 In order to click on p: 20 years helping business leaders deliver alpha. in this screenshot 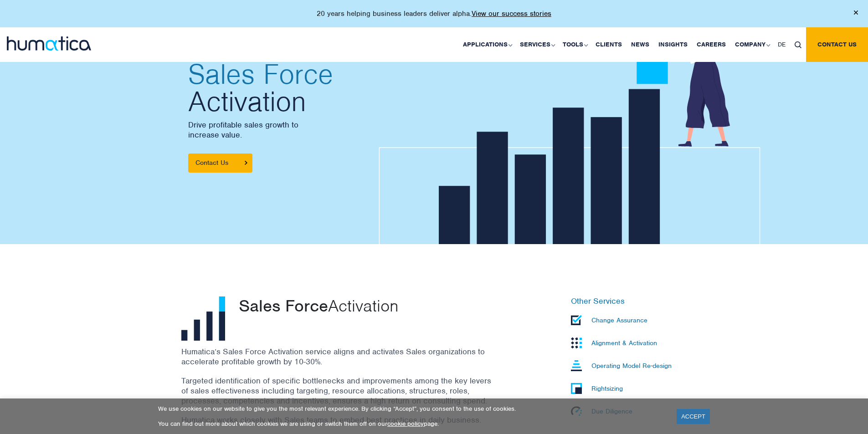, I will do `click(434, 14)`.